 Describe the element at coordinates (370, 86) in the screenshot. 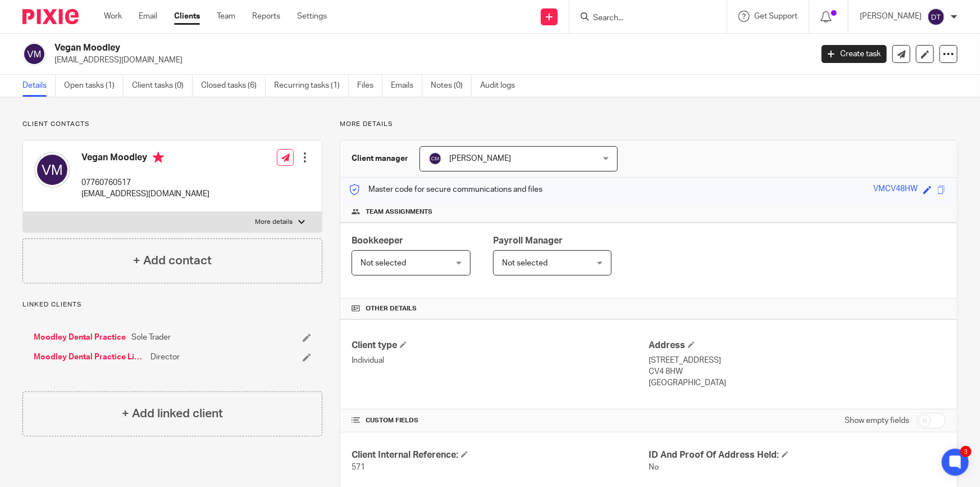

I see `a: Files` at that location.